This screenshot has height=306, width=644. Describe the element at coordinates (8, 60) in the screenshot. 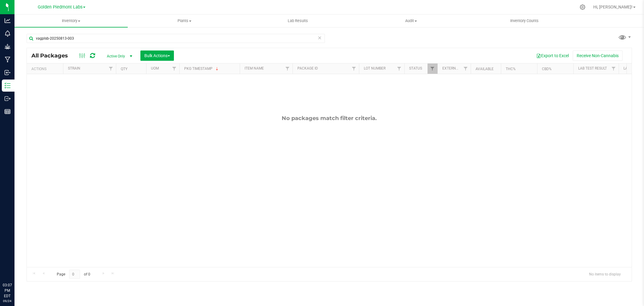

I see `inline-svg: Manufacturing` at that location.